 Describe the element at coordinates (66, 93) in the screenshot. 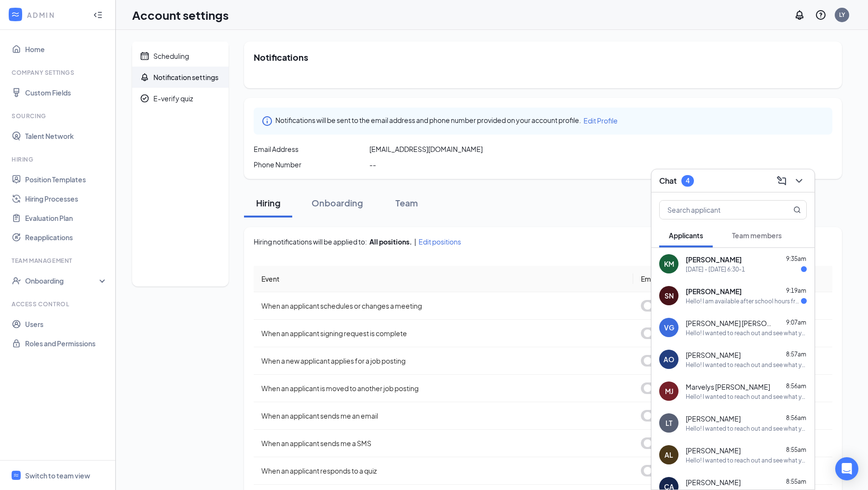

I see `a: Custom Fields` at that location.